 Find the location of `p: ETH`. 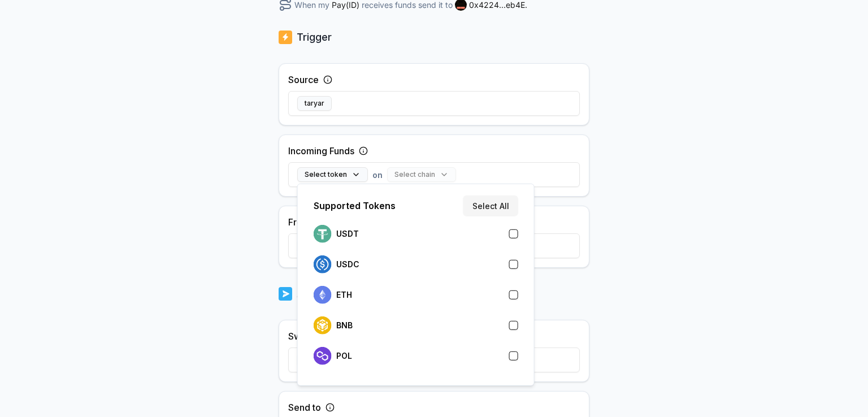

p: ETH is located at coordinates (345, 295).